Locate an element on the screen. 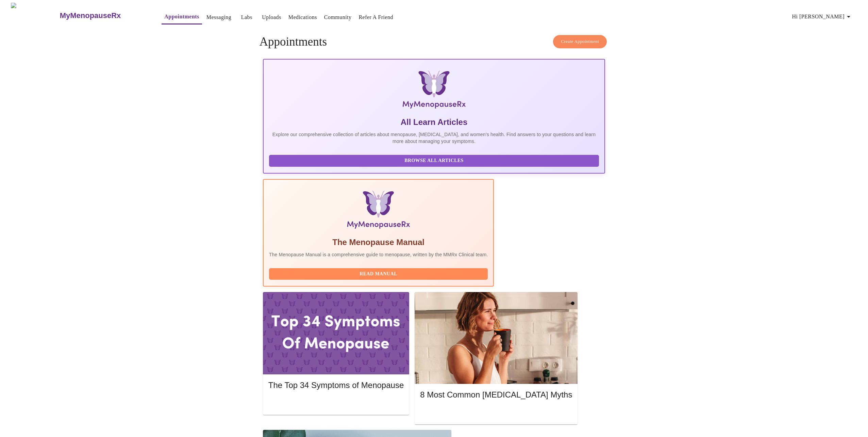 Image resolution: width=868 pixels, height=437 pixels. a: Messaging is located at coordinates (219, 17).